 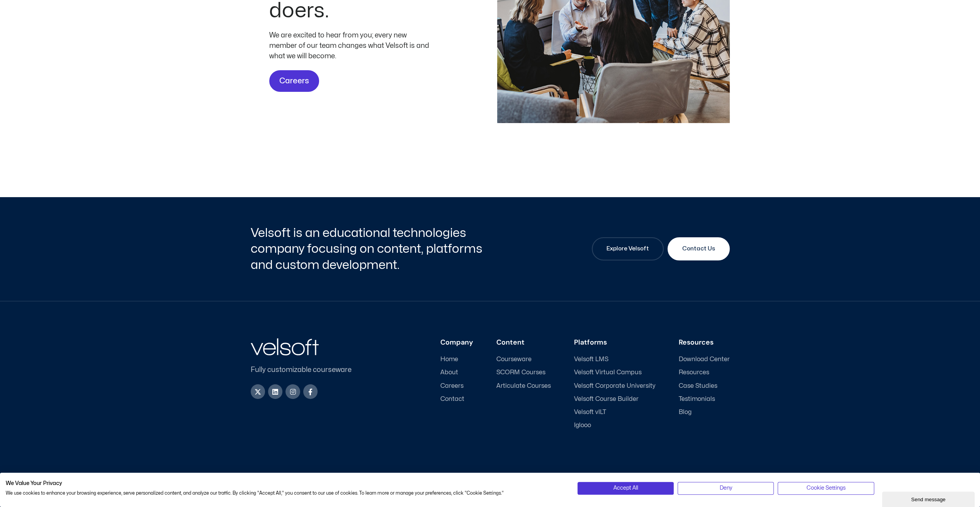 I want to click on a: Testimonials, so click(x=704, y=399).